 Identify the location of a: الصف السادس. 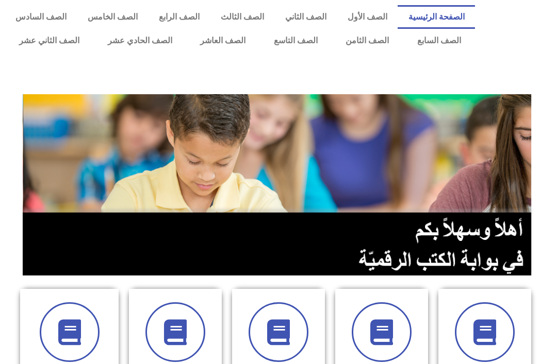
(41, 17).